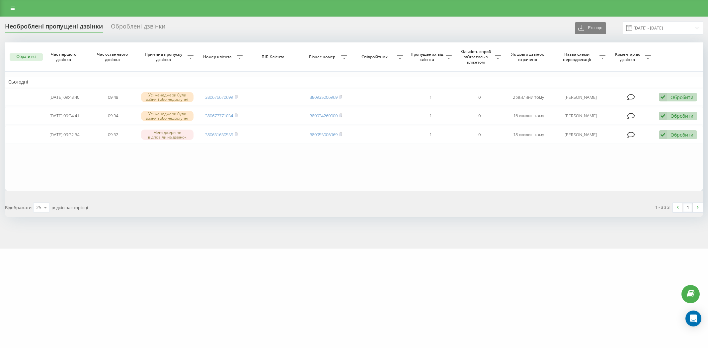 This screenshot has width=708, height=348. What do you see at coordinates (113, 97) in the screenshot?
I see `td: 09:48` at bounding box center [113, 97].